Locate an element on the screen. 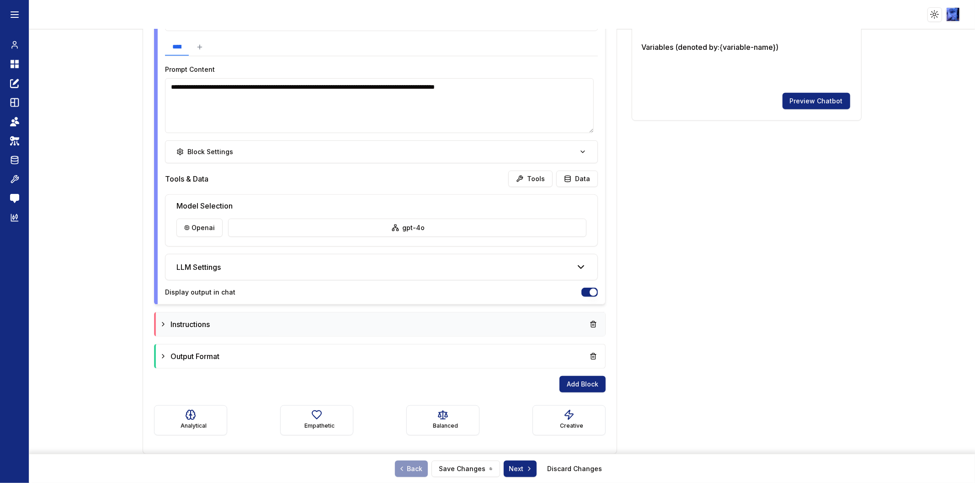 The width and height of the screenshot is (975, 483). button: Data is located at coordinates (577, 179).